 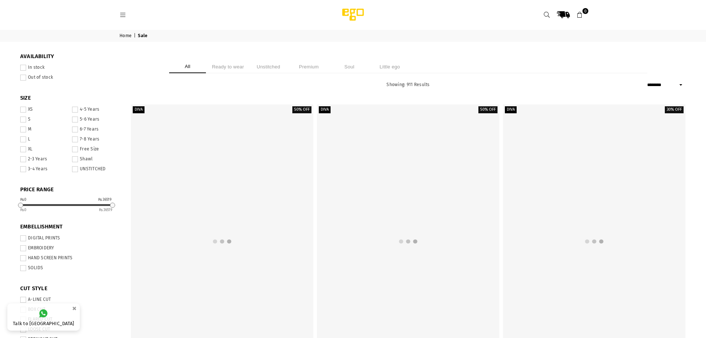 I want to click on label: S, so click(x=44, y=119).